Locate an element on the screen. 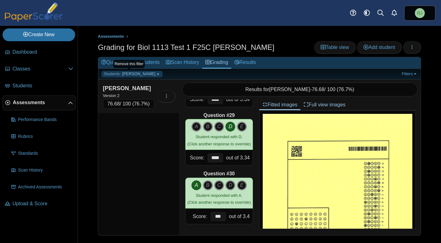 The width and height of the screenshot is (441, 243). a: Dashboard is located at coordinates (39, 52).